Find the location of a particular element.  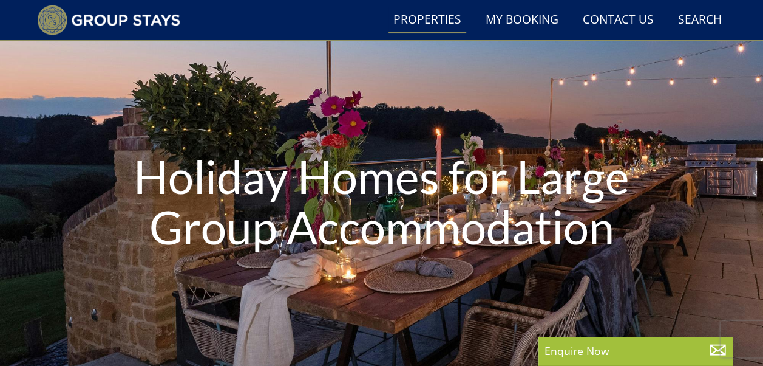

p: Enquire Now is located at coordinates (636, 350).